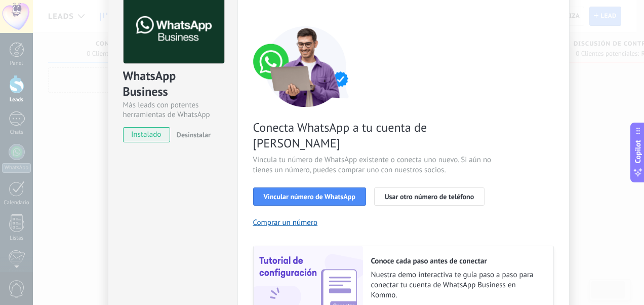  I want to click on button: Comprar un número, so click(286, 222).